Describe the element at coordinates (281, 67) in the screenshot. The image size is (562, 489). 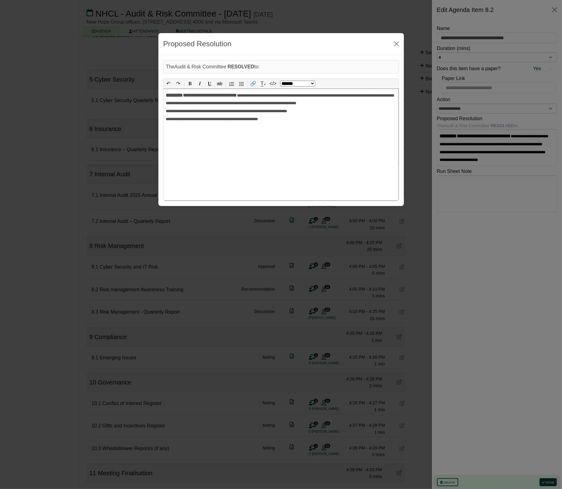
I see `div: The Audit & Risk Committee to:` at that location.